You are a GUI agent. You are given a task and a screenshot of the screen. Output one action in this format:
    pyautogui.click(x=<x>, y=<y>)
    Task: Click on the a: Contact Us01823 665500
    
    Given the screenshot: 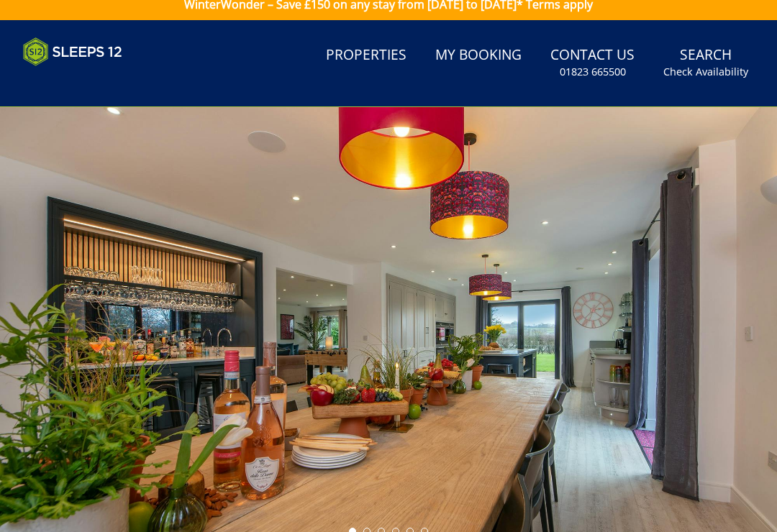 What is the action you would take?
    pyautogui.click(x=592, y=62)
    